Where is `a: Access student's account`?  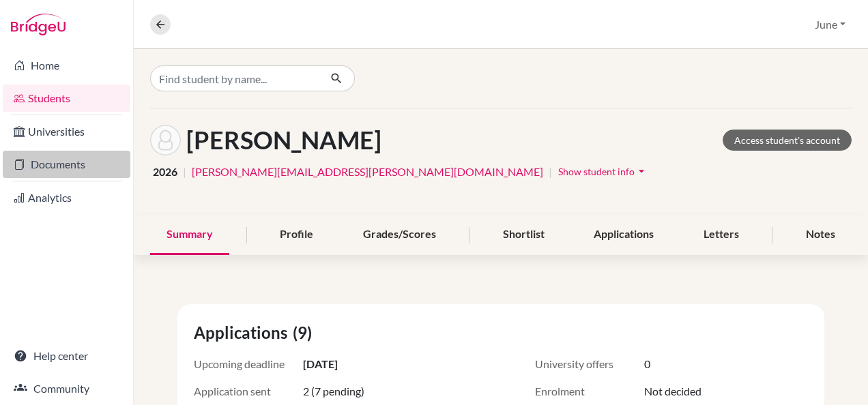 a: Access student's account is located at coordinates (787, 140).